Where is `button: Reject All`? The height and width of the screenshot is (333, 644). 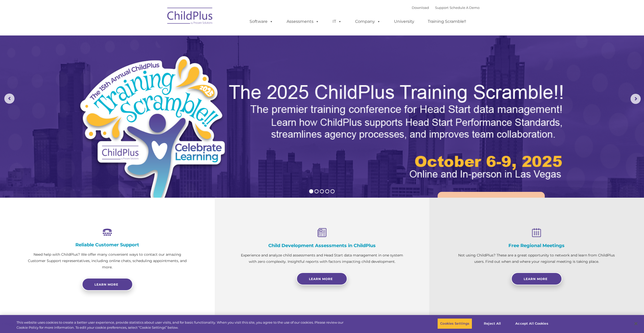
button: Reject All is located at coordinates (492, 324).